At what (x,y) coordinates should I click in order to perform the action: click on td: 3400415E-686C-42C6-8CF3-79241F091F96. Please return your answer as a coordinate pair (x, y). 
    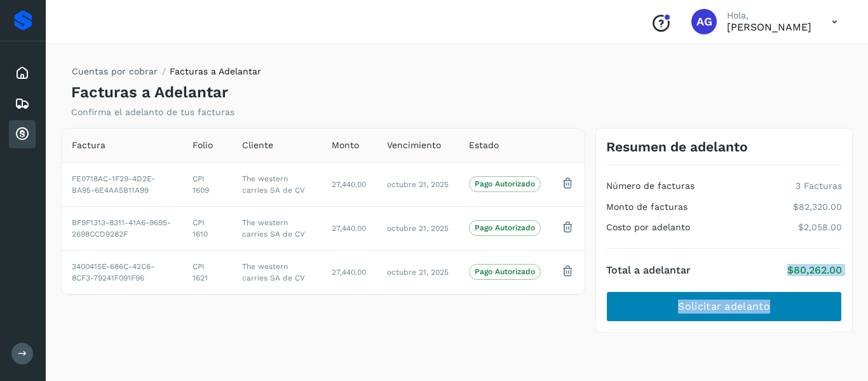
    Looking at the image, I should click on (122, 272).